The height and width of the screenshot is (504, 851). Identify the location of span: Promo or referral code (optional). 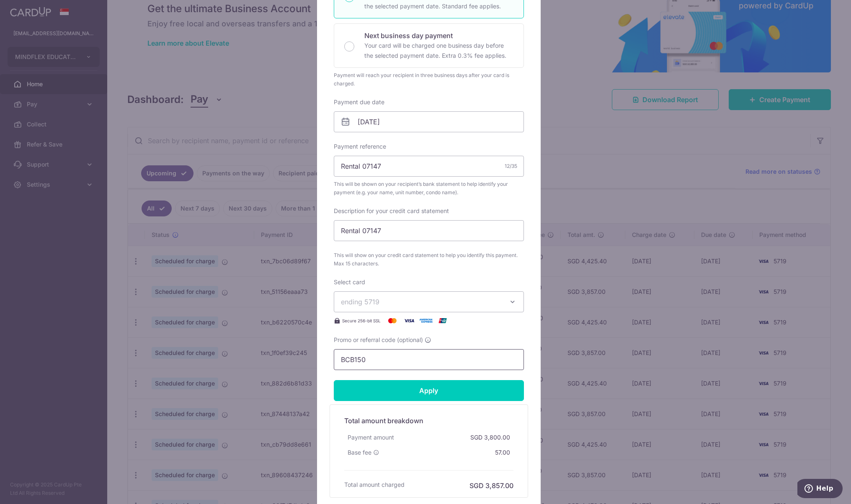
(378, 340).